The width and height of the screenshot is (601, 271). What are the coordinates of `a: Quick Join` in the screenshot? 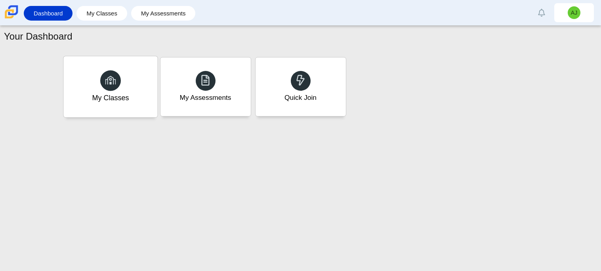 It's located at (301, 87).